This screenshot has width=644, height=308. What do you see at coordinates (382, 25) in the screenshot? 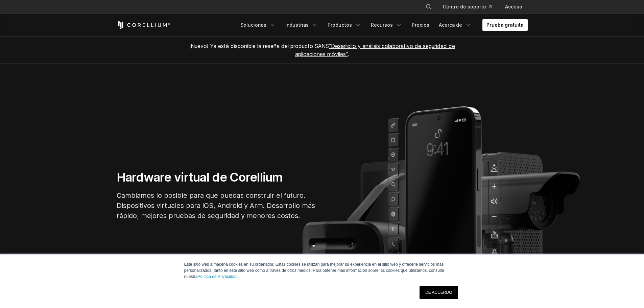
I see `font: Recursos` at bounding box center [382, 25].